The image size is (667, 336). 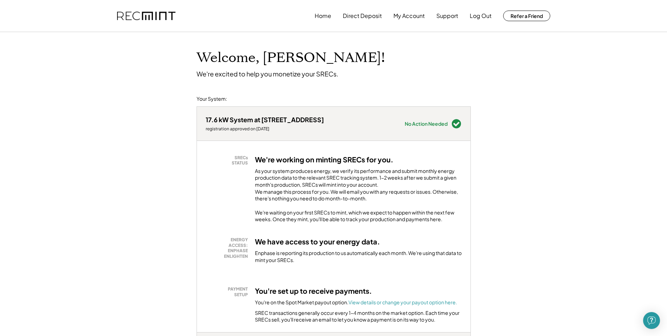 I want to click on button: Refer a Friend, so click(x=527, y=16).